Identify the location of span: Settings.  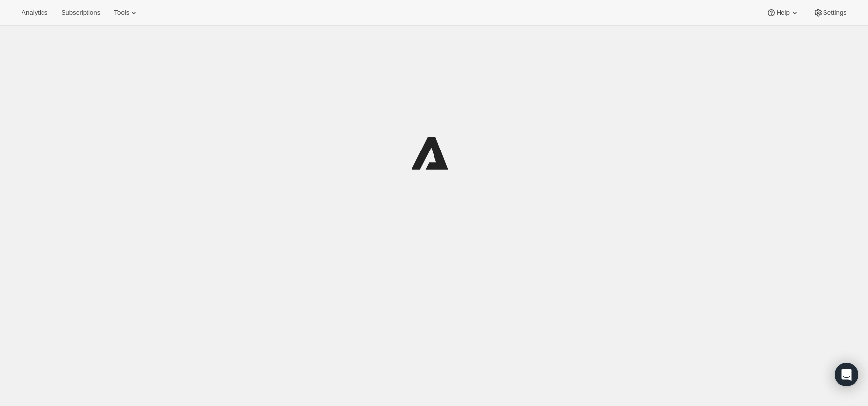
(835, 13).